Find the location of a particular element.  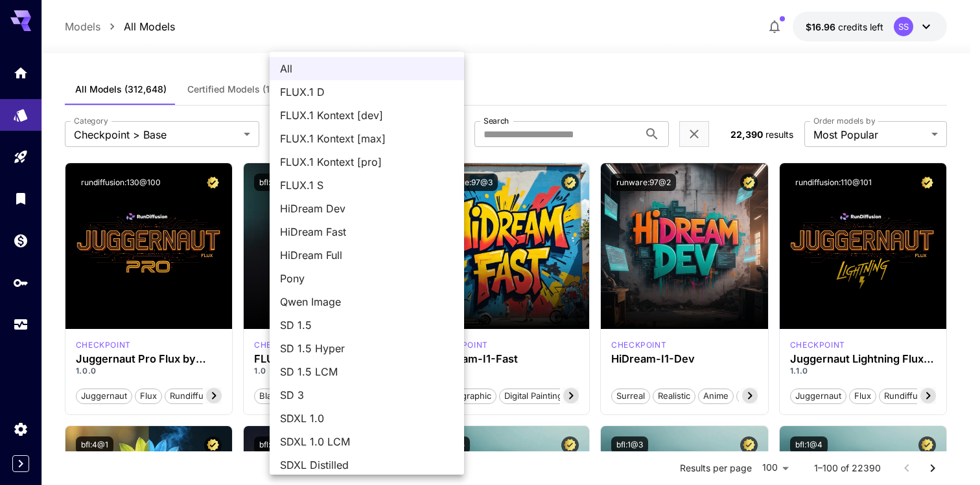

span: HiDream Fast is located at coordinates (366, 232).